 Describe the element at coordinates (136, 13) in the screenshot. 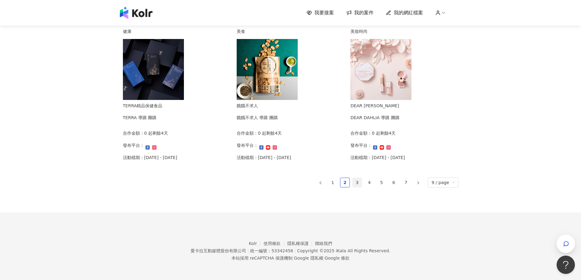

I see `img: logo` at that location.